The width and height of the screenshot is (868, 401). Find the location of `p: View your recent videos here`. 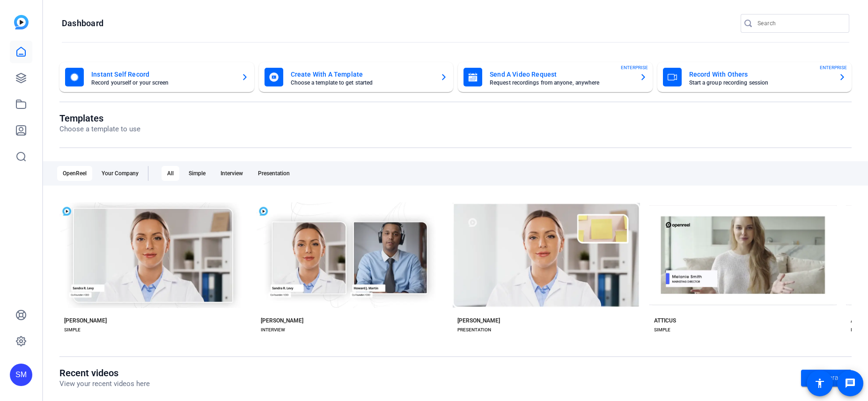

p: View your recent videos here is located at coordinates (105, 384).